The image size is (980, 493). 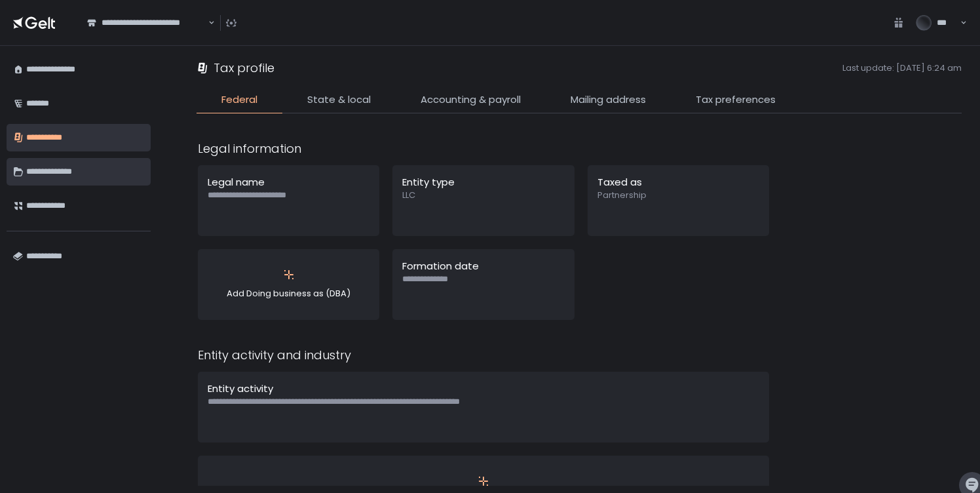 I want to click on span: Formation date, so click(x=441, y=265).